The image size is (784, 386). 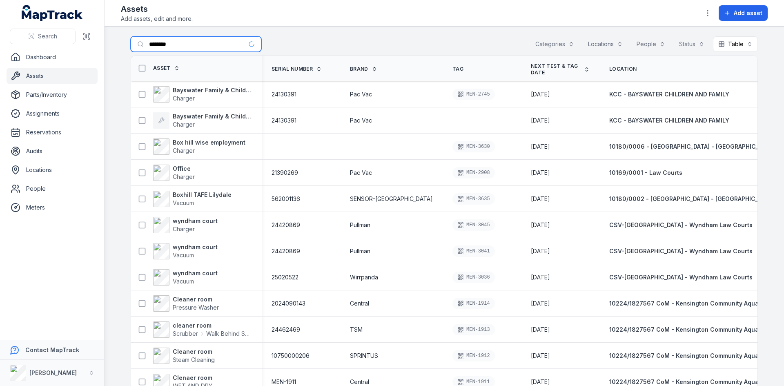 What do you see at coordinates (52, 207) in the screenshot?
I see `a: Meters` at bounding box center [52, 207].